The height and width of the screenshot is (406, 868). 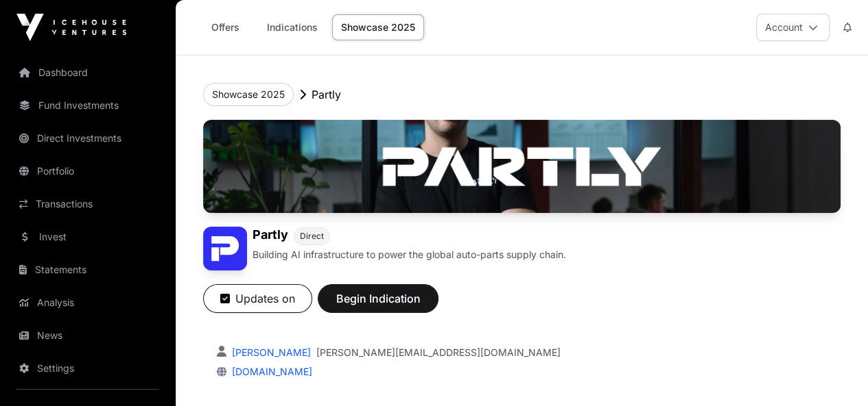 I want to click on h1: Partly, so click(x=270, y=236).